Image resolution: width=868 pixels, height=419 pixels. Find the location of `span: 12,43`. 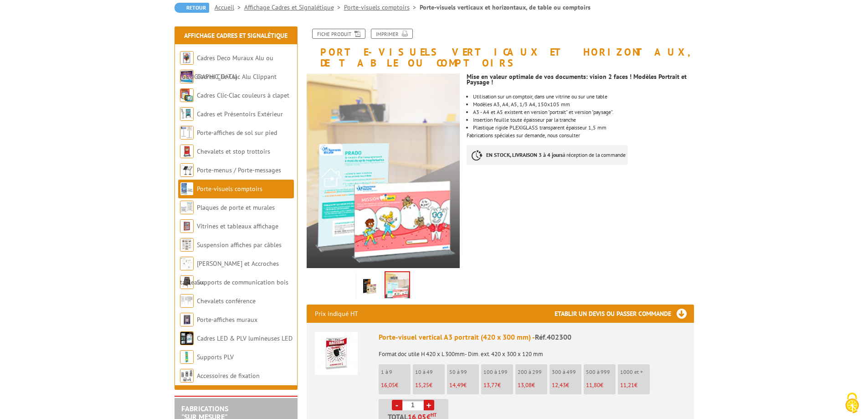

span: 12,43 is located at coordinates (559, 385).